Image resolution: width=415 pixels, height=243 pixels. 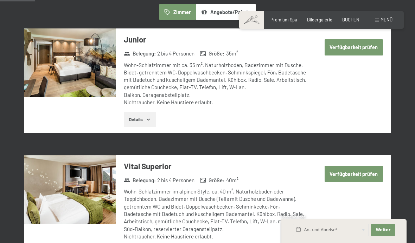 What do you see at coordinates (387, 20) in the screenshot?
I see `span: Menü` at bounding box center [387, 20].